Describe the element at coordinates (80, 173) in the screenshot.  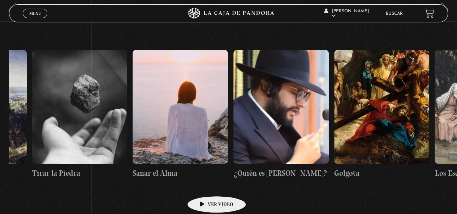
I see `h4: Tirar la Piedra` at that location.